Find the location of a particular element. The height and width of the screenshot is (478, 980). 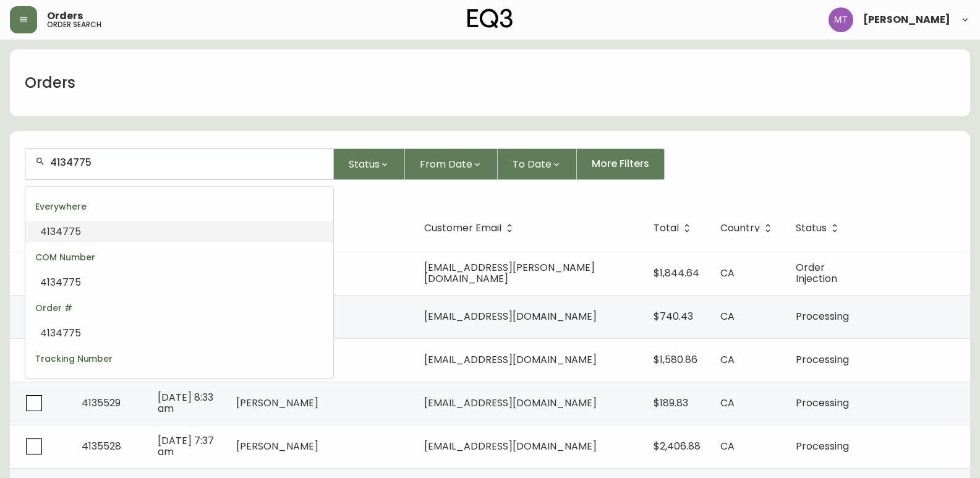

span: To Date is located at coordinates (531, 164).